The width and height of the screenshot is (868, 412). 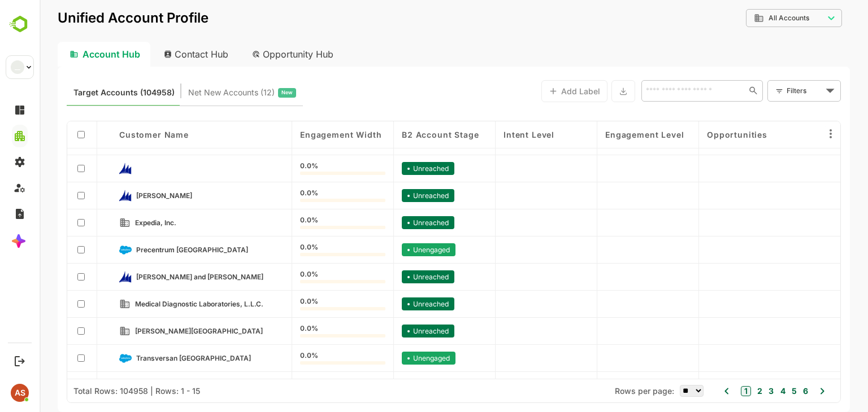 What do you see at coordinates (706, 392) in the screenshot?
I see `button: 1` at bounding box center [706, 392].